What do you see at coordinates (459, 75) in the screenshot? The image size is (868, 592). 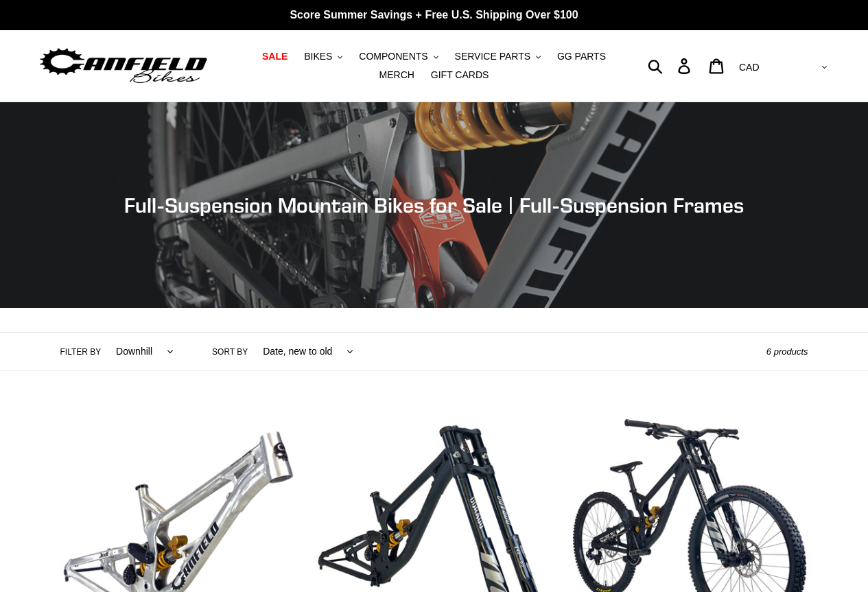 I see `a: GIFT CARDS` at bounding box center [459, 75].